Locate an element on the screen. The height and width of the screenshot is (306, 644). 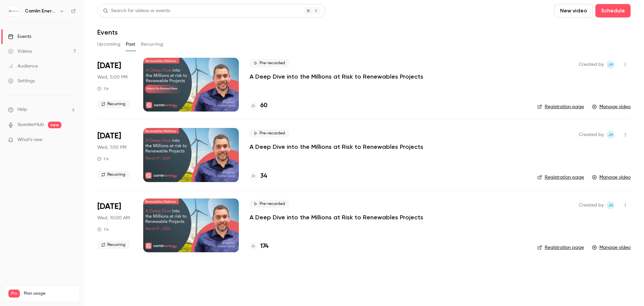
a: SpeakerHub is located at coordinates (31, 125).